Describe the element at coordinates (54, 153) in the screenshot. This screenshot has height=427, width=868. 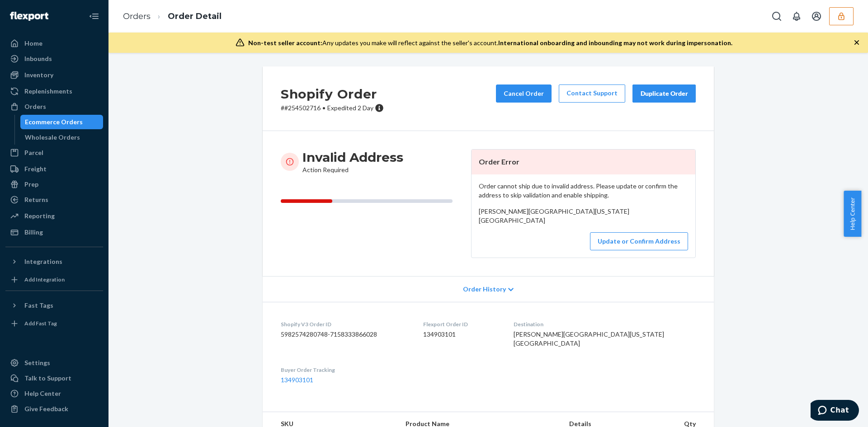
I see `a: Parcel` at that location.